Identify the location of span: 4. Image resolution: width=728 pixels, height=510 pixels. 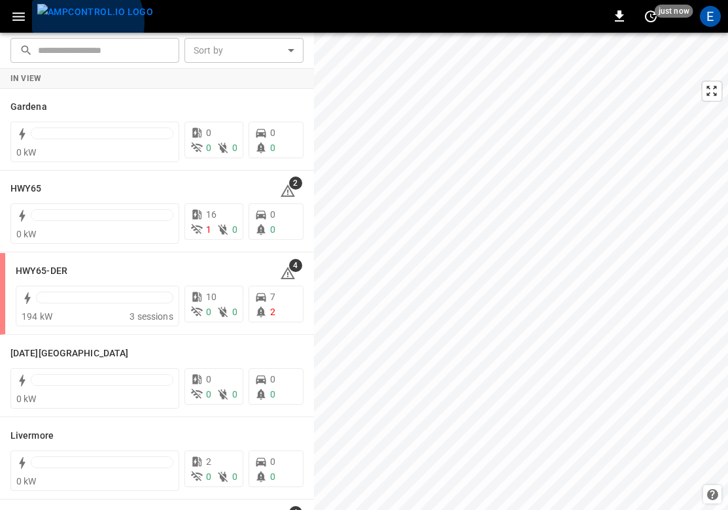
(296, 266).